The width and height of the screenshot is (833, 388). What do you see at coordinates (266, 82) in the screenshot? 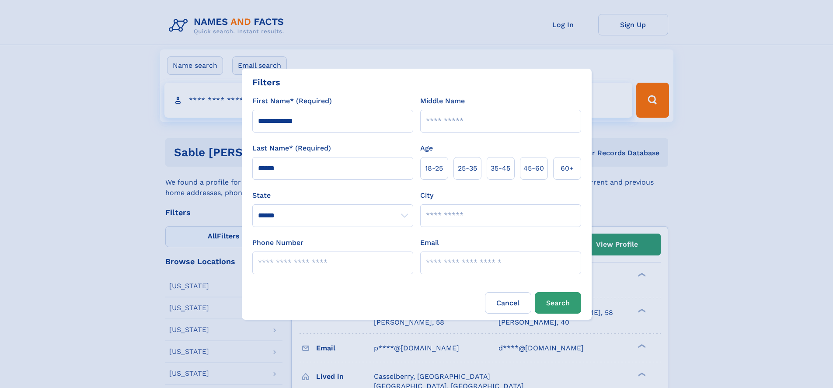
I see `div: Filters` at bounding box center [266, 82].